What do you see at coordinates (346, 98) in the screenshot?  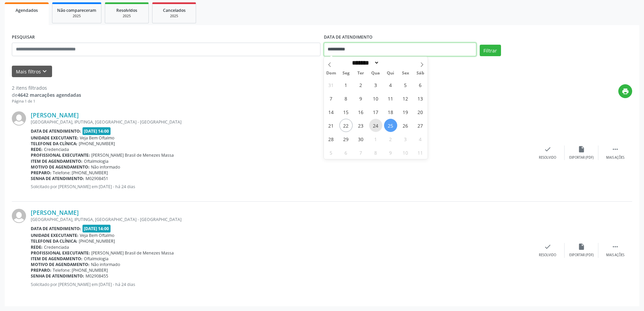 I see `span: Setembro 8, 2025` at bounding box center [346, 98].